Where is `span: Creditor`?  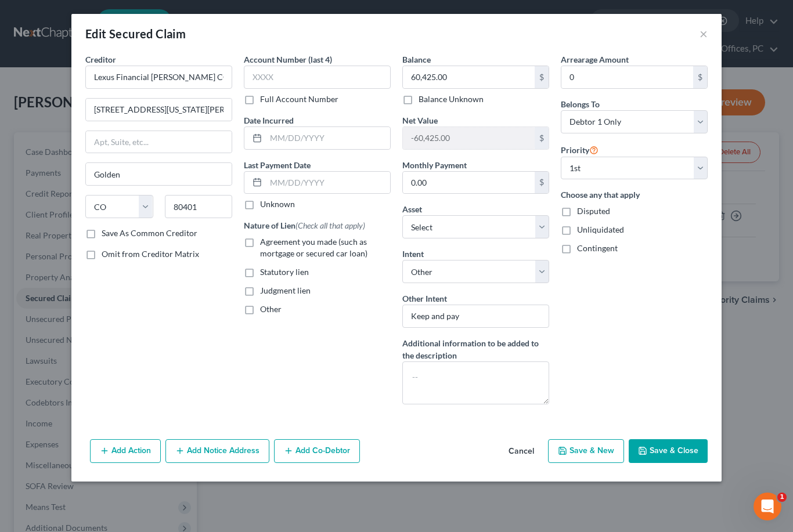 span: Creditor is located at coordinates (101, 59).